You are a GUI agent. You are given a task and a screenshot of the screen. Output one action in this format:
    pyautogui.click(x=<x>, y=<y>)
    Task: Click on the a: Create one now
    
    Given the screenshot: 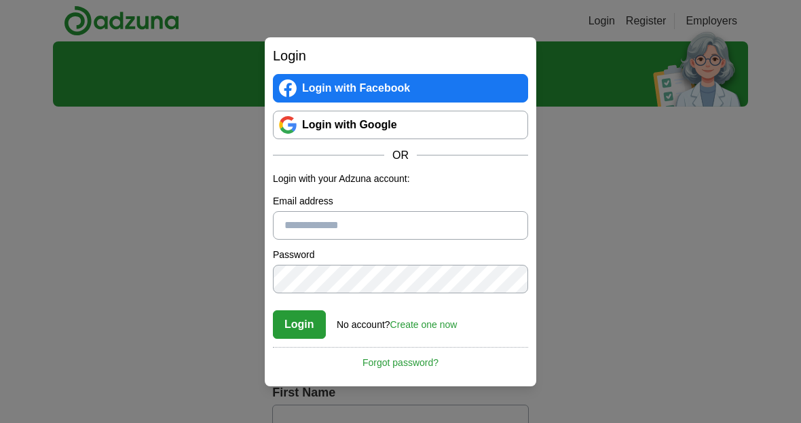 What is the action you would take?
    pyautogui.click(x=424, y=325)
    